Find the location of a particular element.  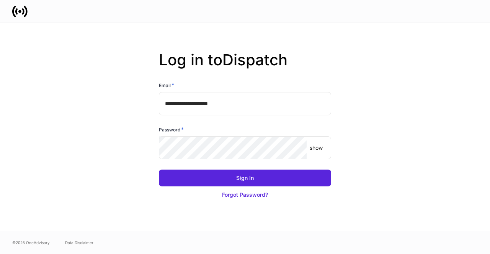

span: © 2025 OneAdvisory is located at coordinates (31, 243).